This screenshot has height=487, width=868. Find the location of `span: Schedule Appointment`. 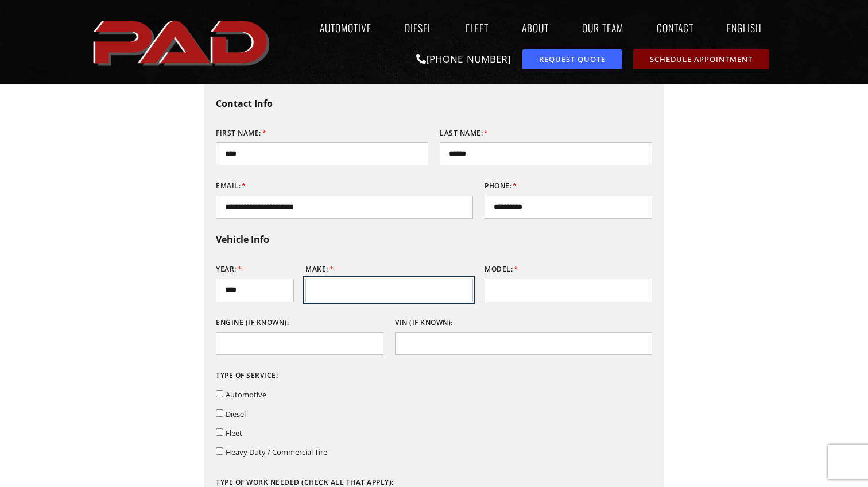

span: Schedule Appointment is located at coordinates (701, 59).